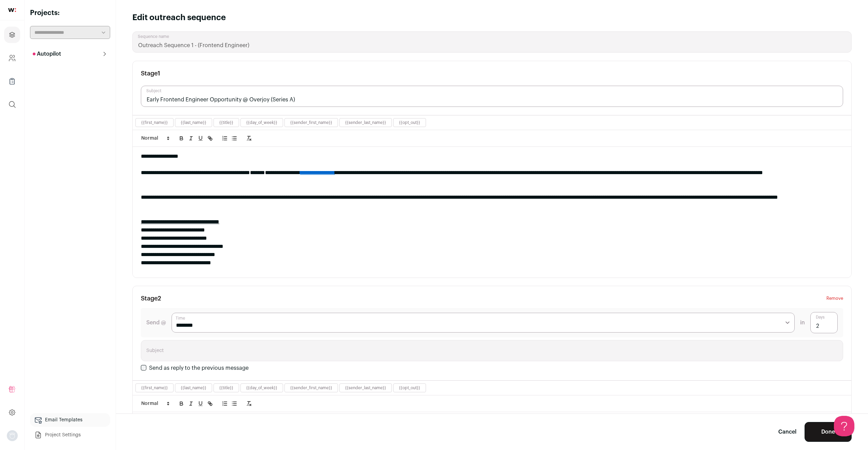 This screenshot has width=868, height=450. What do you see at coordinates (70, 435) in the screenshot?
I see `a: Project Settings` at bounding box center [70, 435].